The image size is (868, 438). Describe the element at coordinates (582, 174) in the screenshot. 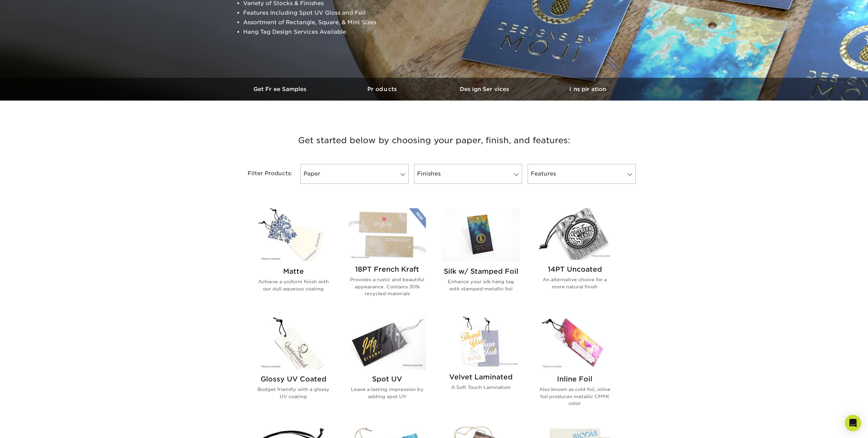

I see `a: Features` at that location.